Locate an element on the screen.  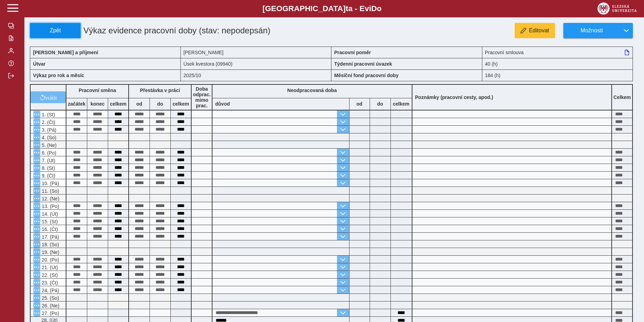
span: 3. (Pá) is located at coordinates (48, 130).